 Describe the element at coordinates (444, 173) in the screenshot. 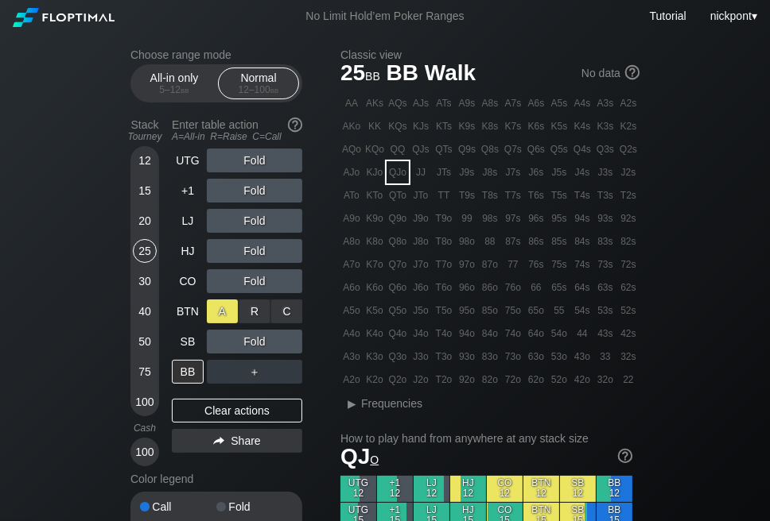

I see `div: JTs` at that location.